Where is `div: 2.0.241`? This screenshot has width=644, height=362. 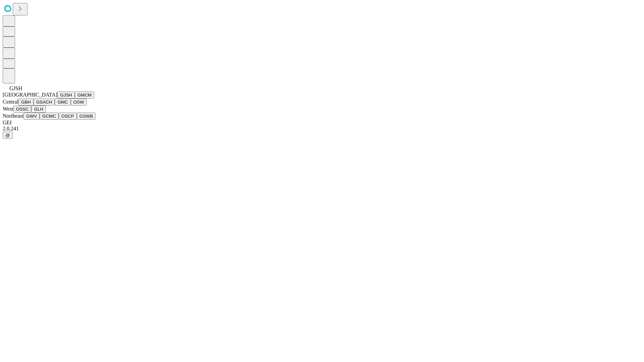 div: 2.0.241 is located at coordinates (322, 129).